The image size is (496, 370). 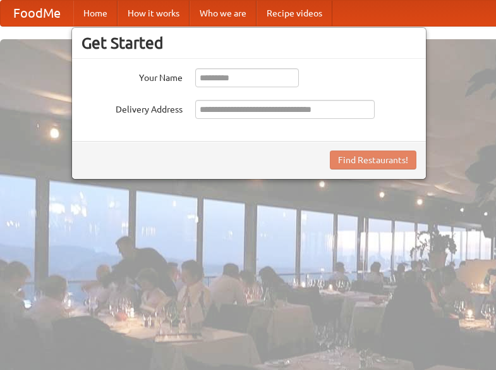 What do you see at coordinates (373, 160) in the screenshot?
I see `button: Find Restaurants!` at bounding box center [373, 160].